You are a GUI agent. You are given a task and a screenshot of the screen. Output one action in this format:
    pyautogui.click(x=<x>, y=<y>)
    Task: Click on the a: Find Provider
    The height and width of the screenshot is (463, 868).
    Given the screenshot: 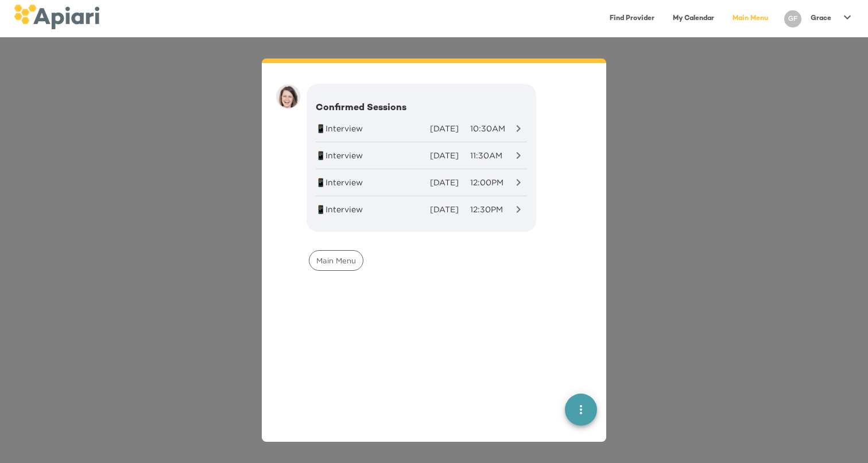 What is the action you would take?
    pyautogui.click(x=632, y=18)
    